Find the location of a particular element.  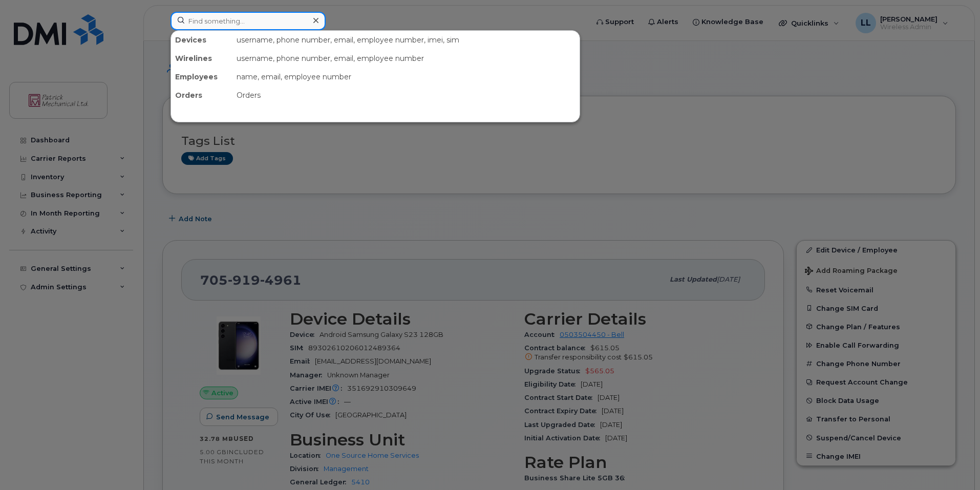

div: Employees is located at coordinates (202, 77).